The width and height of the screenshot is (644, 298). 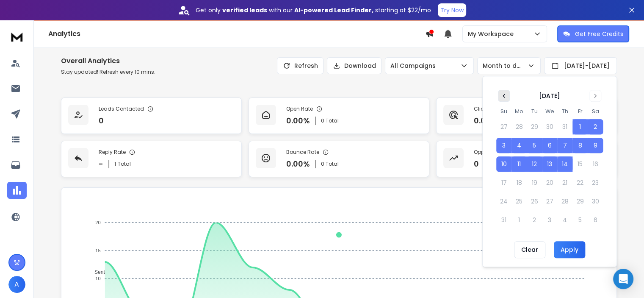 What do you see at coordinates (452, 10) in the screenshot?
I see `p: Try Now` at bounding box center [452, 10].